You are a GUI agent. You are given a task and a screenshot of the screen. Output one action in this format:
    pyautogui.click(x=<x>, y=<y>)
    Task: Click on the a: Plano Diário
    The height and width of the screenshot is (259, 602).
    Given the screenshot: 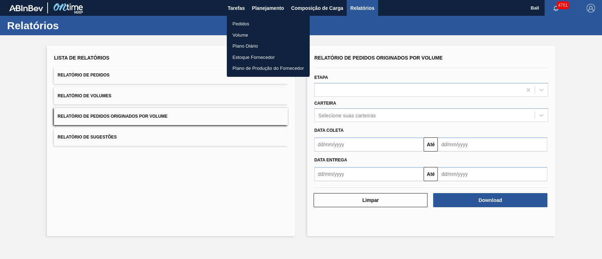 What is the action you would take?
    pyautogui.click(x=268, y=46)
    